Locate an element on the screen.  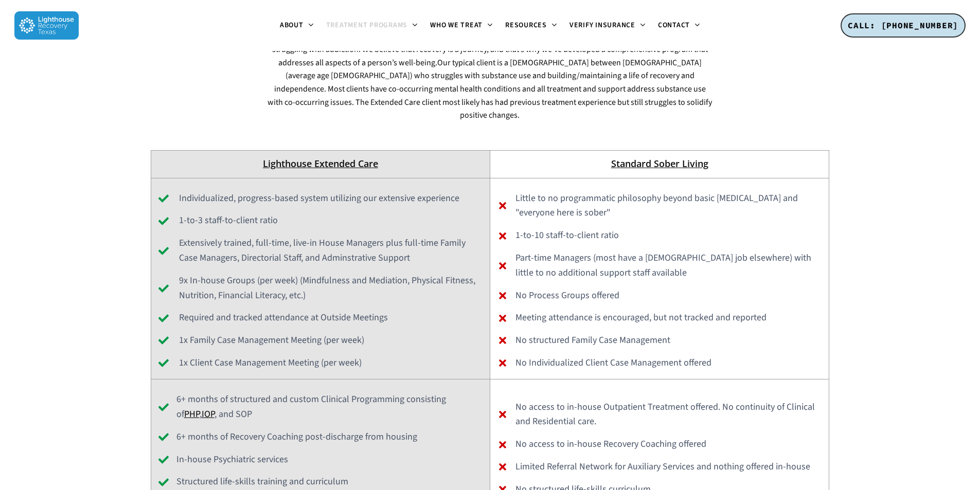
img: Lighthouse Recovery Texas is located at coordinates (46, 25).